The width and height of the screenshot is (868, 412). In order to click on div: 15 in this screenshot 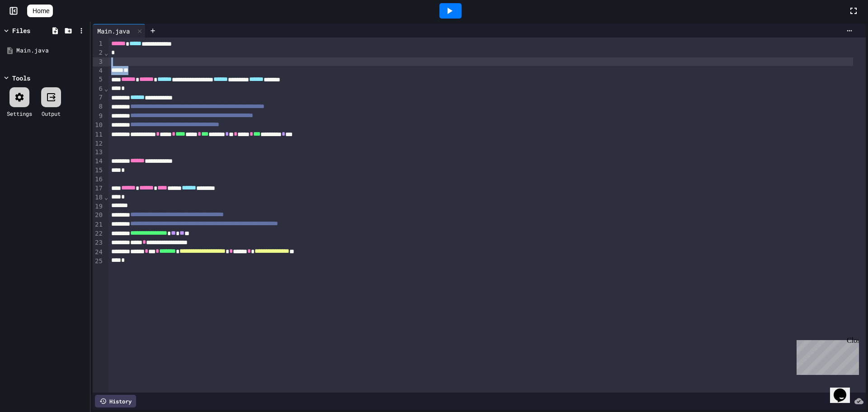, I will do `click(98, 171)`.